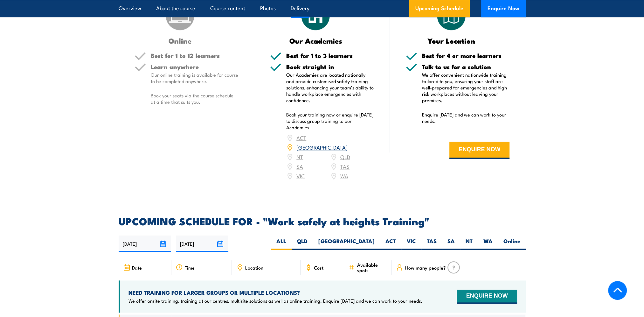 The image size is (644, 317). Describe the element at coordinates (145, 244) in the screenshot. I see `input: From date` at that location.